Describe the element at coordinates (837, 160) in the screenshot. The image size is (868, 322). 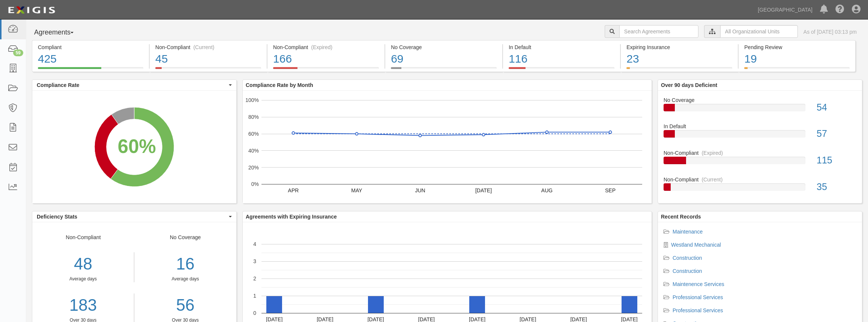
I see `div: 115` at that location.